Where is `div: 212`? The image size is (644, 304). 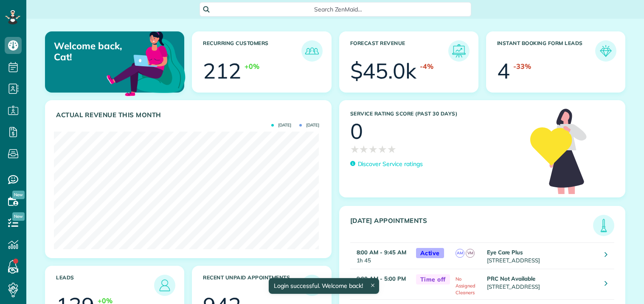 div: 212 is located at coordinates (222, 71).